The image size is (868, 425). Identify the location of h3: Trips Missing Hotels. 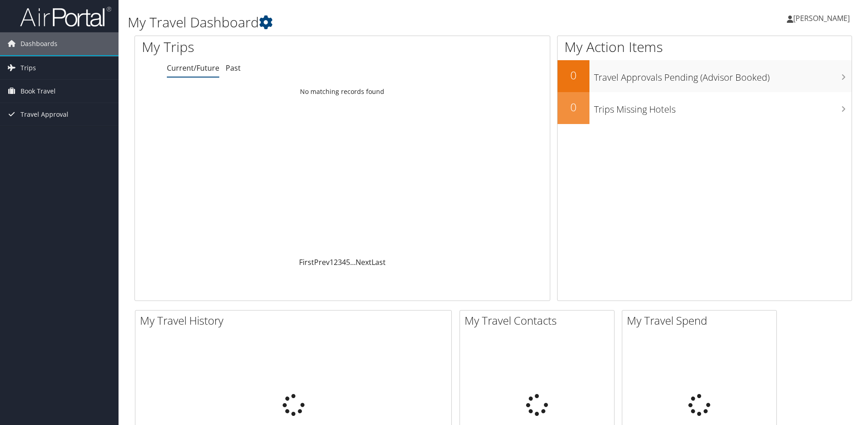
(723, 107).